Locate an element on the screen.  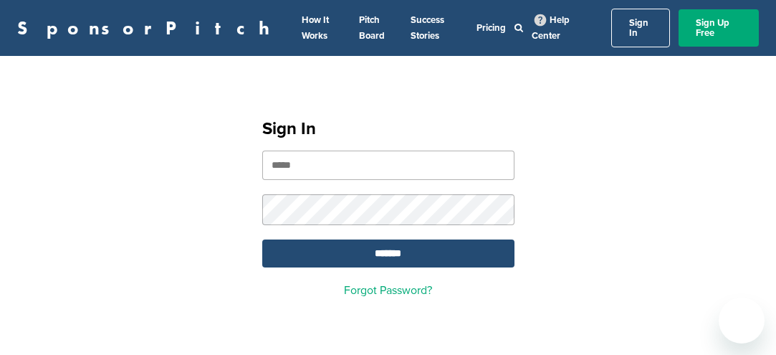
a: Sign Up Free is located at coordinates (719, 28).